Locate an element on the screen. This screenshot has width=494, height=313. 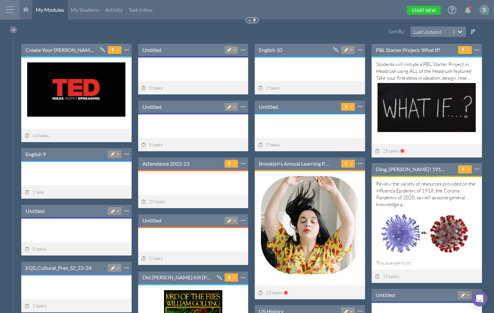
a: English 9 is located at coordinates (36, 154).